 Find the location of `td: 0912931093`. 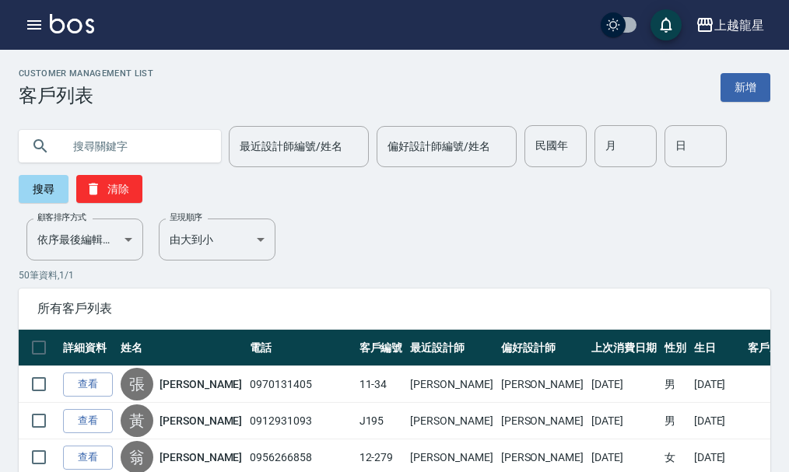

td: 0912931093 is located at coordinates (300, 421).